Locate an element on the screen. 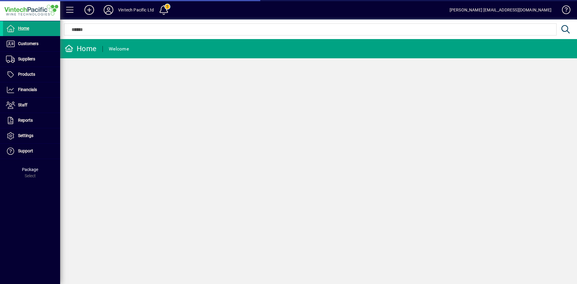 The height and width of the screenshot is (284, 577). button: Profile is located at coordinates (108, 10).